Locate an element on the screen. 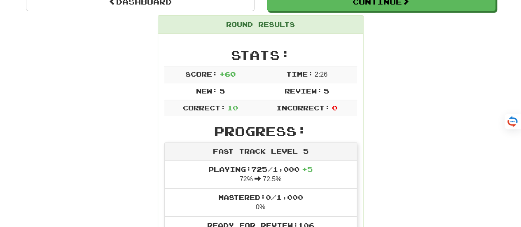  li: 0% is located at coordinates (261, 202).